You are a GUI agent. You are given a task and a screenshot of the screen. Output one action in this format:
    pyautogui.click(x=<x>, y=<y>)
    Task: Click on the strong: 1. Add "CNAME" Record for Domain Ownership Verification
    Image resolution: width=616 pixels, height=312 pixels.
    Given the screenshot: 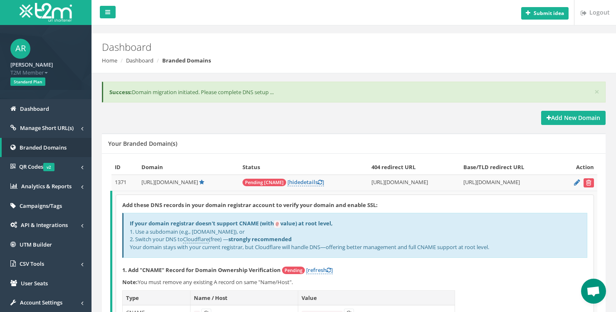 What is the action you would take?
    pyautogui.click(x=201, y=270)
    